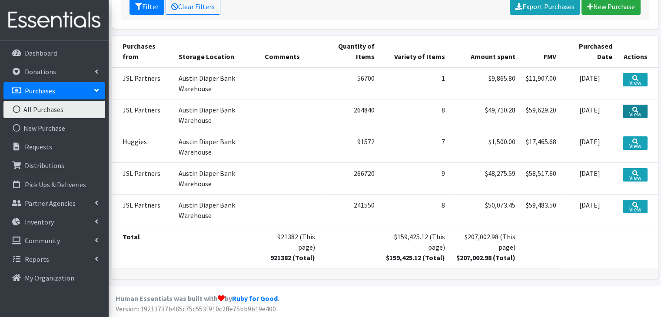 Image resolution: width=661 pixels, height=317 pixels. I want to click on td: $207,002.98 (This page), so click(486, 247).